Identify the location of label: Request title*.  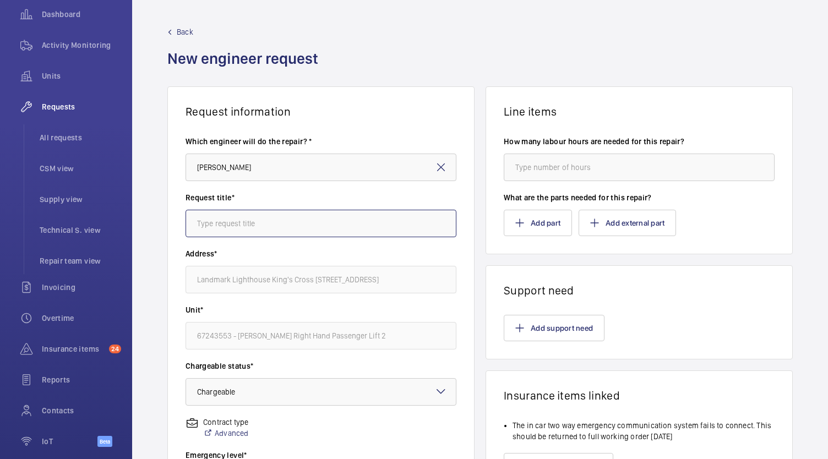
(321, 198).